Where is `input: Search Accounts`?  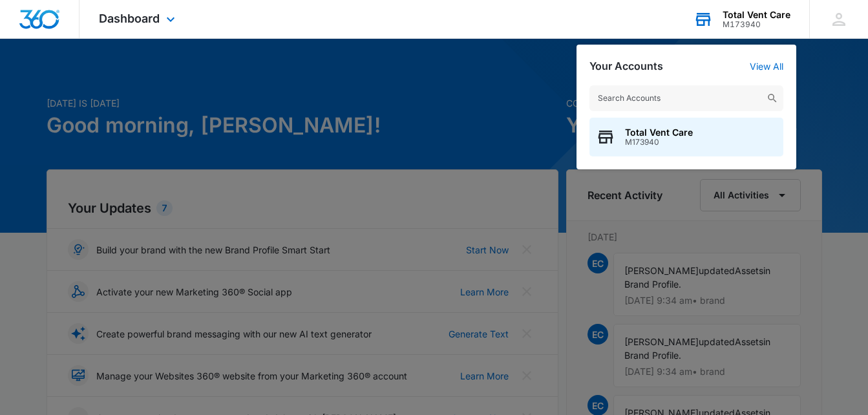 input: Search Accounts is located at coordinates (686, 98).